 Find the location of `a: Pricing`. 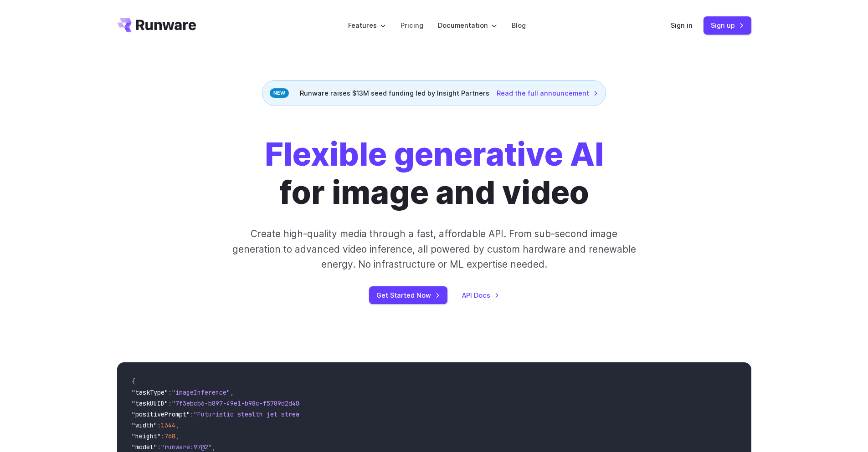

a: Pricing is located at coordinates (412, 25).